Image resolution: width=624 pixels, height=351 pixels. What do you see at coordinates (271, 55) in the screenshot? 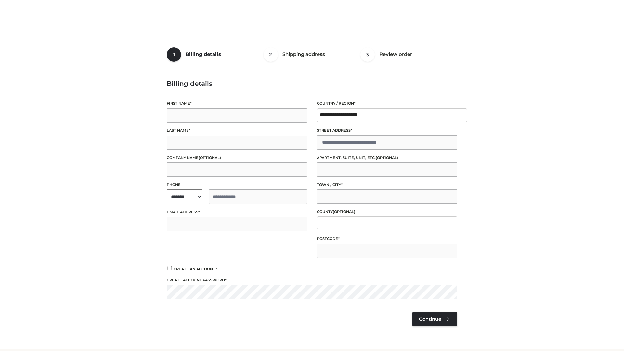
I see `span: 2` at bounding box center [271, 55].